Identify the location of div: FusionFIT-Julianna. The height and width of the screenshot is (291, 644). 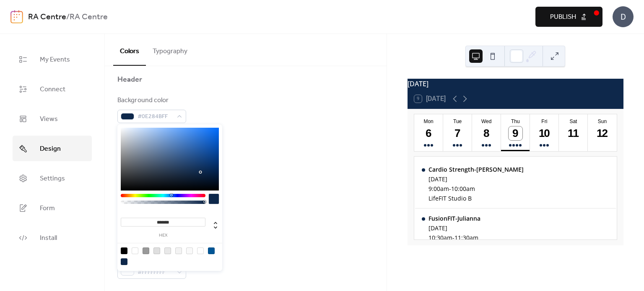
(454, 218).